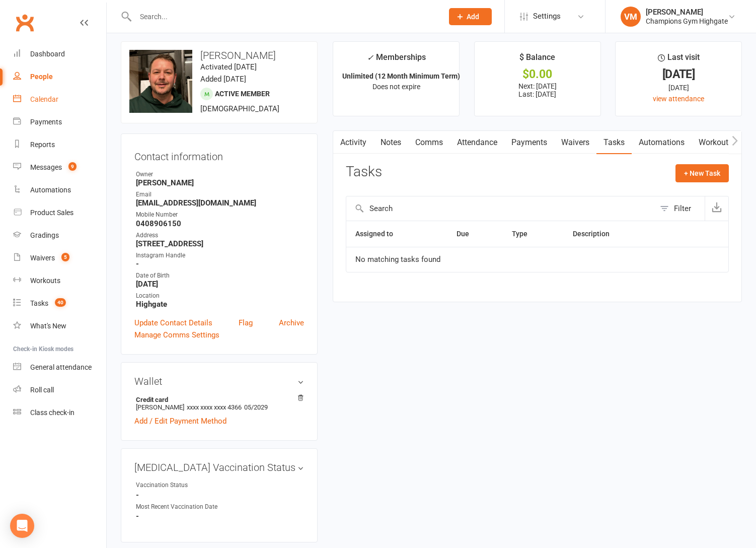 Image resolution: width=756 pixels, height=548 pixels. I want to click on div: Champions Gym Highgate, so click(687, 21).